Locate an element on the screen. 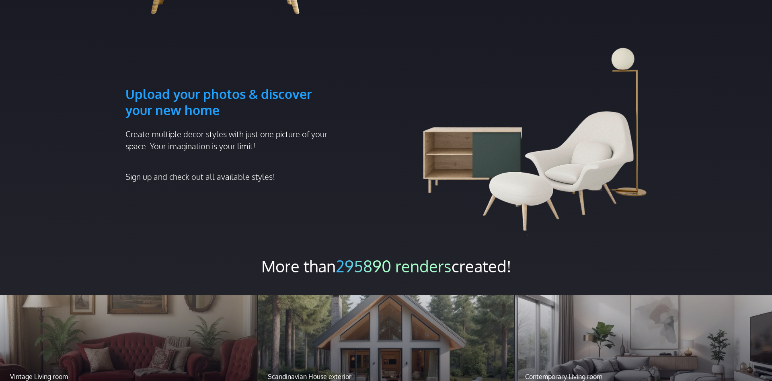 This screenshot has width=772, height=381. h3: Upload your photos & discover your new home is located at coordinates (231, 83).